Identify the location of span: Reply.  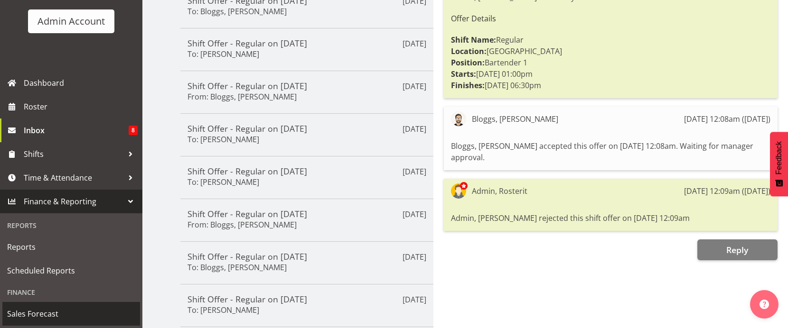
(737, 250).